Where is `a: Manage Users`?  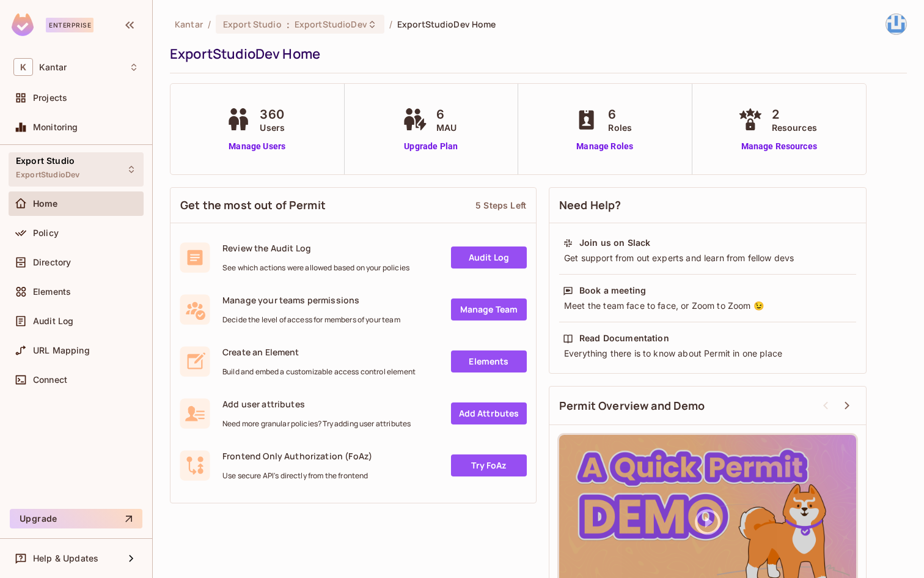
a: Manage Users is located at coordinates (257, 146).